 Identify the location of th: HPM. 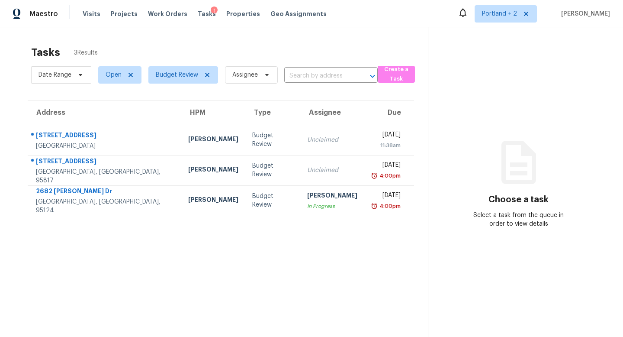
(213, 113).